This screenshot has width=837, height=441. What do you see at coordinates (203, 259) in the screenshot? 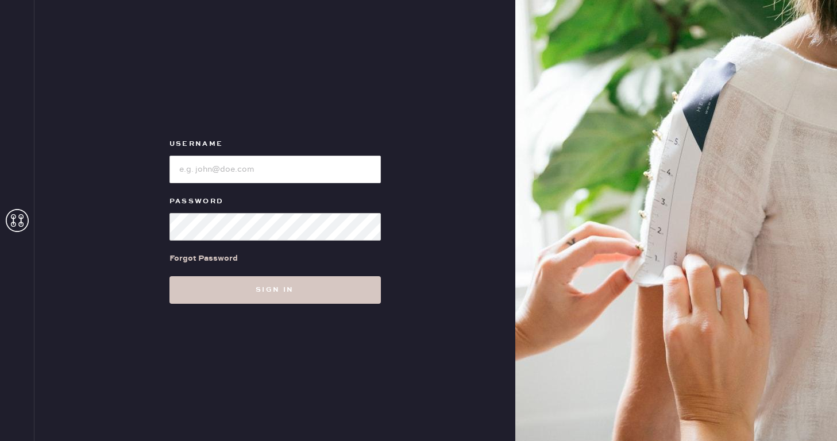
I see `a: Forgot Password` at bounding box center [203, 259].